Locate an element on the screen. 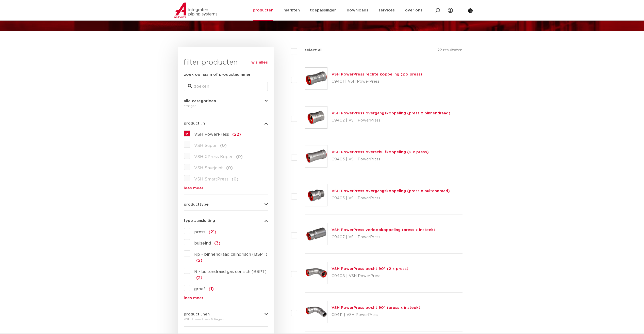 This screenshot has height=334, width=644. a: VSH PowerPress verloopkoppeling (press x insteek) is located at coordinates (383, 230).